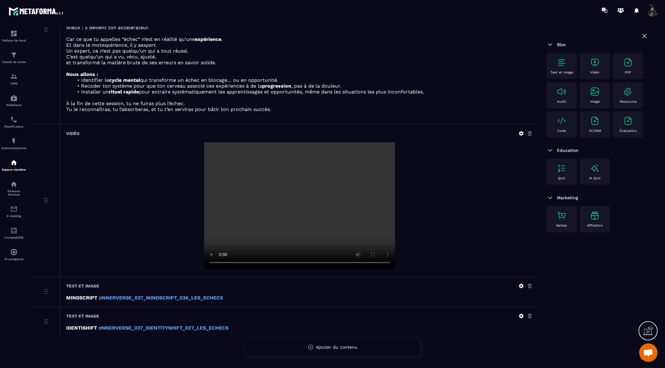 This screenshot has width=665, height=368. Describe the element at coordinates (36, 11) in the screenshot. I see `img: logo` at that location.